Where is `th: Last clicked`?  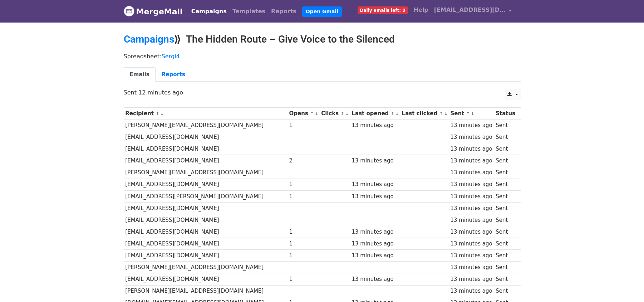
th: Last clicked is located at coordinates (425, 114).